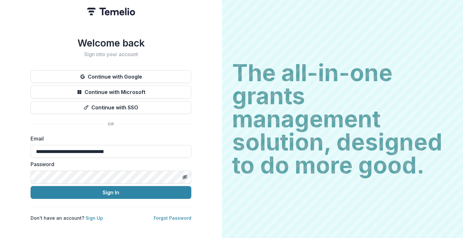 Image resolution: width=463 pixels, height=238 pixels. I want to click on button: Sign In, so click(111, 193).